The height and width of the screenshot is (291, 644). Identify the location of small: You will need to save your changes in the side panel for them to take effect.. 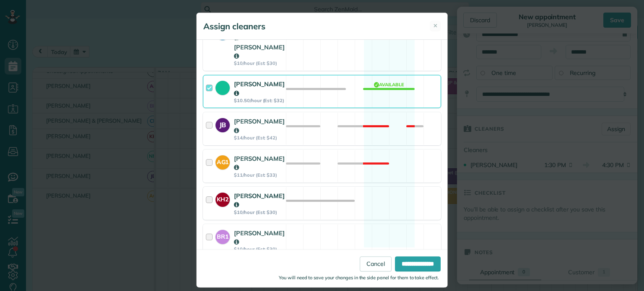
(359, 278).